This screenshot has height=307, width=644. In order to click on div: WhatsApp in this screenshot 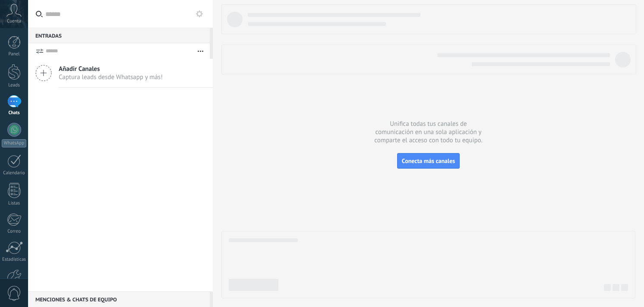, I will do `click(14, 143)`.